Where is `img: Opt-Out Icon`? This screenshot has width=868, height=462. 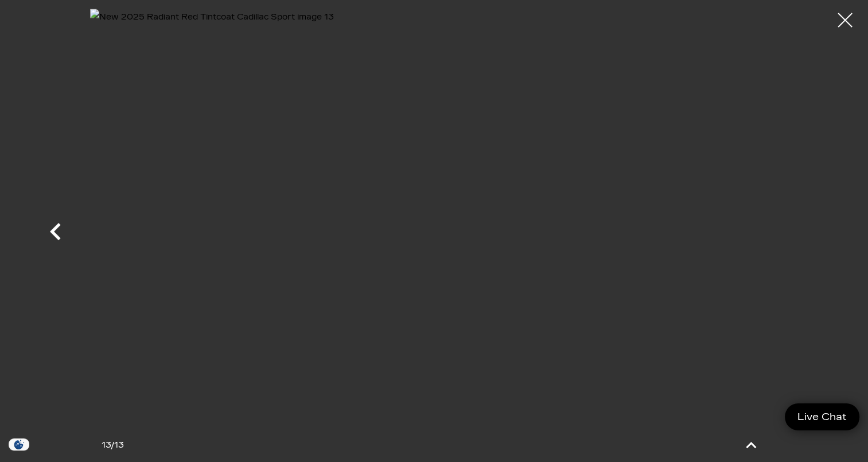
img: Opt-Out Icon is located at coordinates (19, 444).